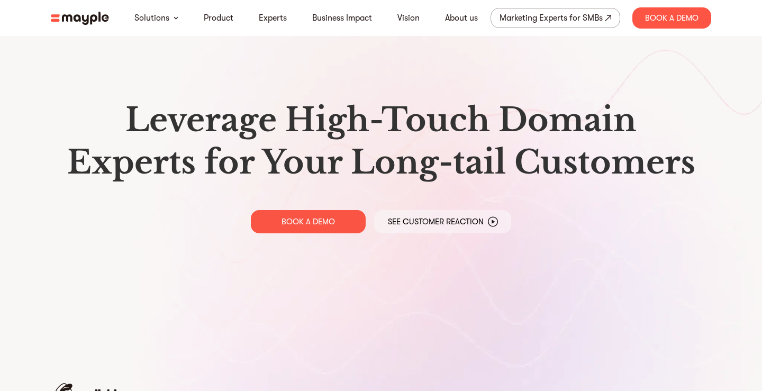 This screenshot has height=391, width=762. Describe the element at coordinates (442, 222) in the screenshot. I see `a: See Customer Reaction` at that location.